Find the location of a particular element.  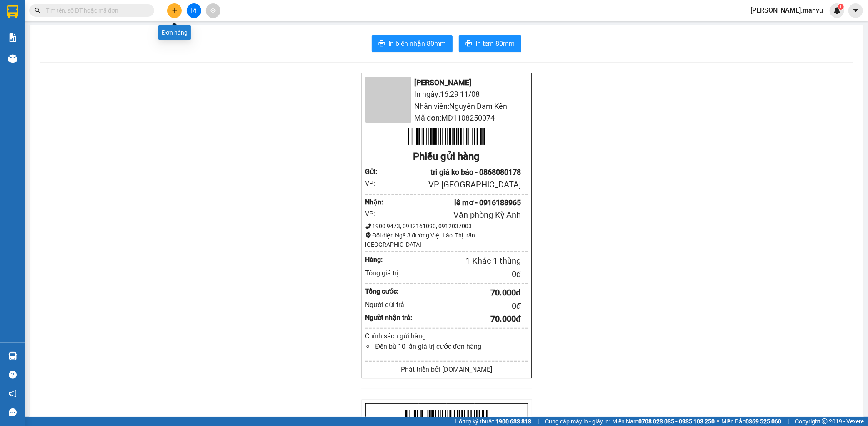

strong: 1900 633 818 is located at coordinates (513, 421).